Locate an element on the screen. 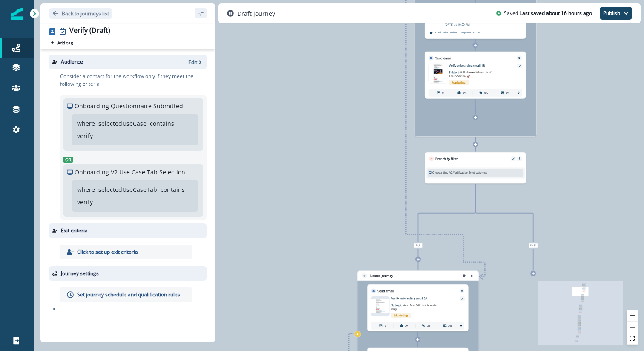 The height and width of the screenshot is (351, 644). button: fit view is located at coordinates (632, 338).